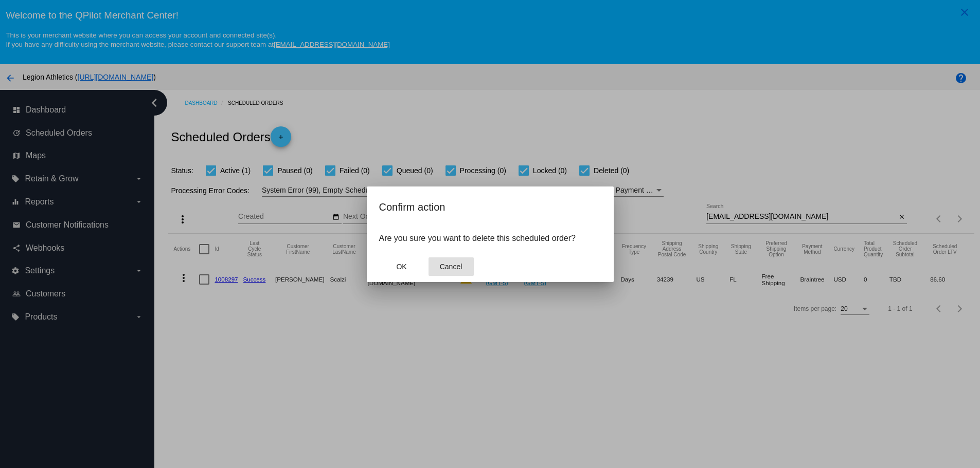 The width and height of the screenshot is (980, 468). What do you see at coordinates (402, 267) in the screenshot?
I see `span: OK` at bounding box center [402, 267].